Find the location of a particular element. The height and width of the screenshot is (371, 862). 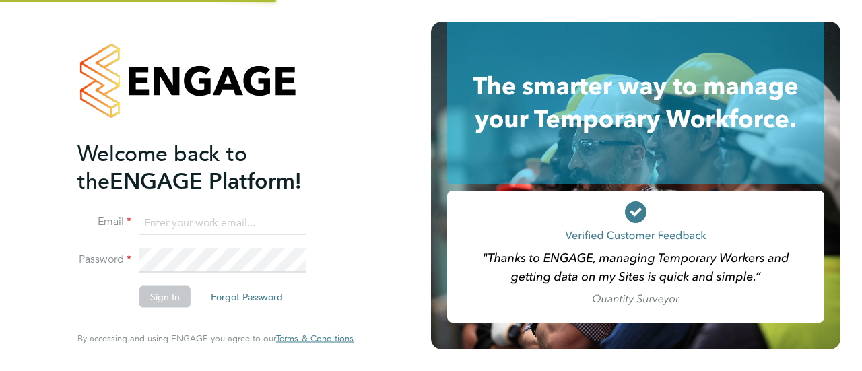

button: Sign In is located at coordinates (165, 297).